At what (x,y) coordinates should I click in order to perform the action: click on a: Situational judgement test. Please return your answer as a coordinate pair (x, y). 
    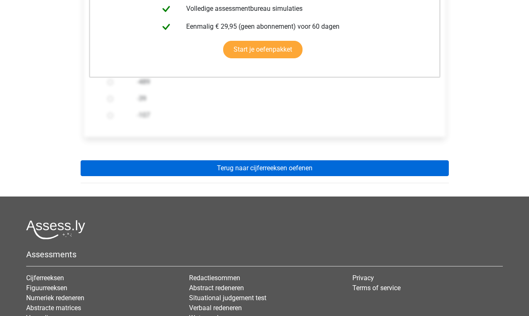
    Looking at the image, I should click on (228, 297).